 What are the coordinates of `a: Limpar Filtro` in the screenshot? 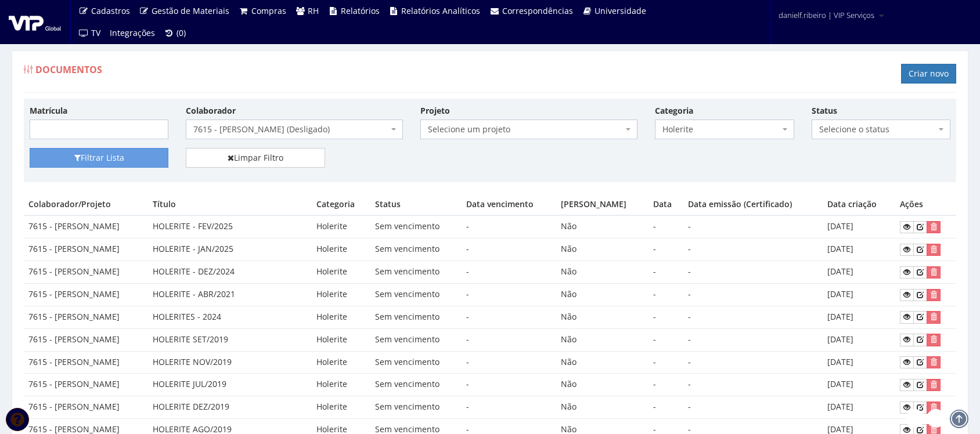 It's located at (255, 158).